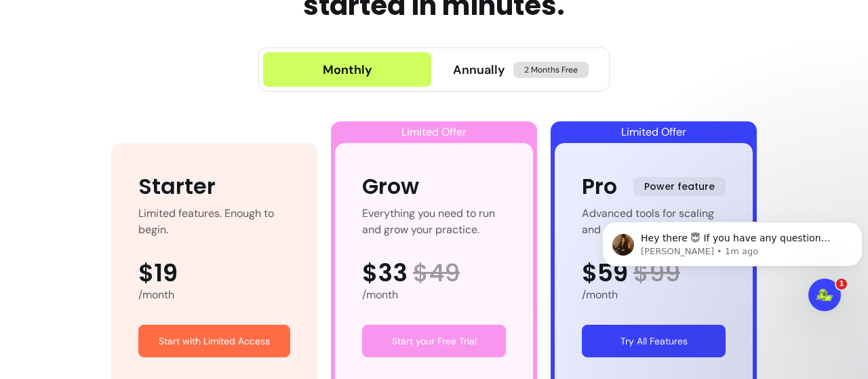  What do you see at coordinates (654, 222) in the screenshot?
I see `div: Advanced tools for scaling and optimisation.` at bounding box center [654, 222].